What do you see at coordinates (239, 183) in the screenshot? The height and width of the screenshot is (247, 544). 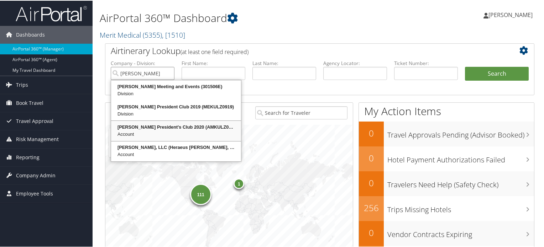 I see `div: 1` at bounding box center [239, 183].